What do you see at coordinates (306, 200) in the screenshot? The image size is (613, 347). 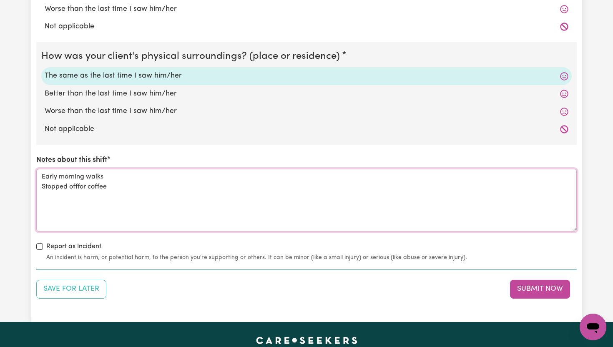 I see `textarea: Early morning walks Stopped offfor coffee` at bounding box center [306, 200].